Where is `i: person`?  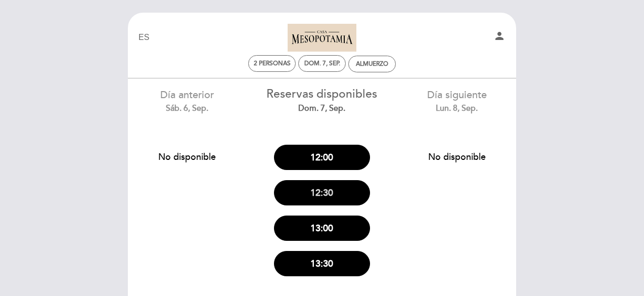
i: person is located at coordinates (500, 36).